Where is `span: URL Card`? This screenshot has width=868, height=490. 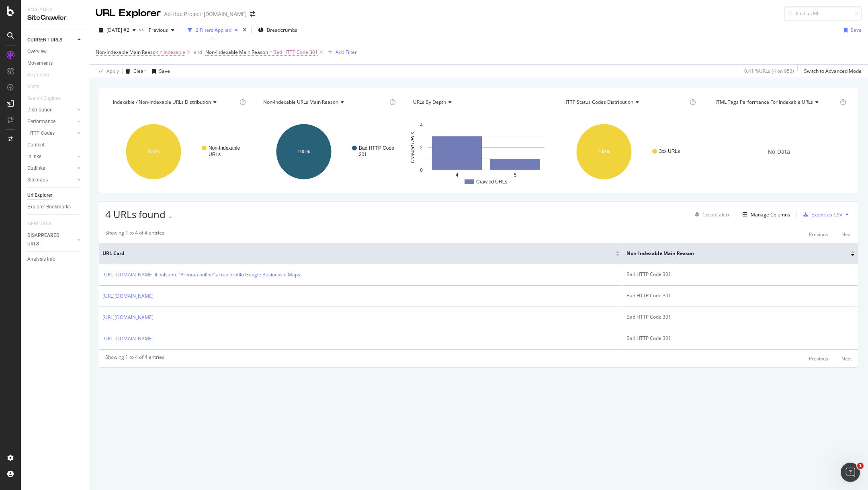 span: URL Card is located at coordinates (358, 254).